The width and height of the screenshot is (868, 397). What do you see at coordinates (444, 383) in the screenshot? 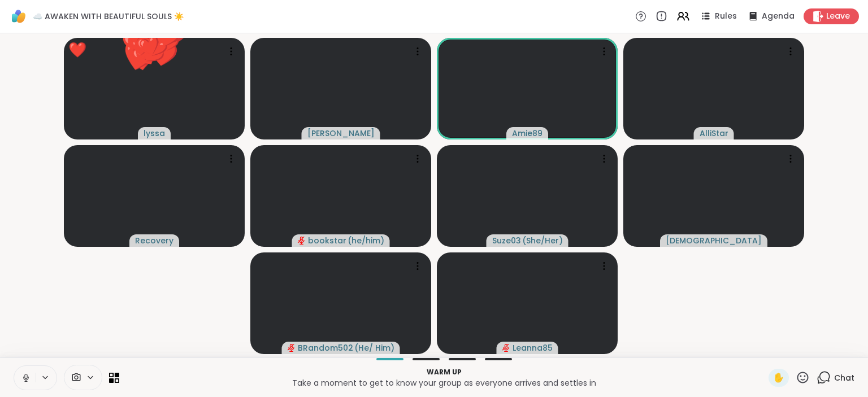
I see `p: Take a moment to get to know your group as everyone arrives and settles in` at bounding box center [444, 383].